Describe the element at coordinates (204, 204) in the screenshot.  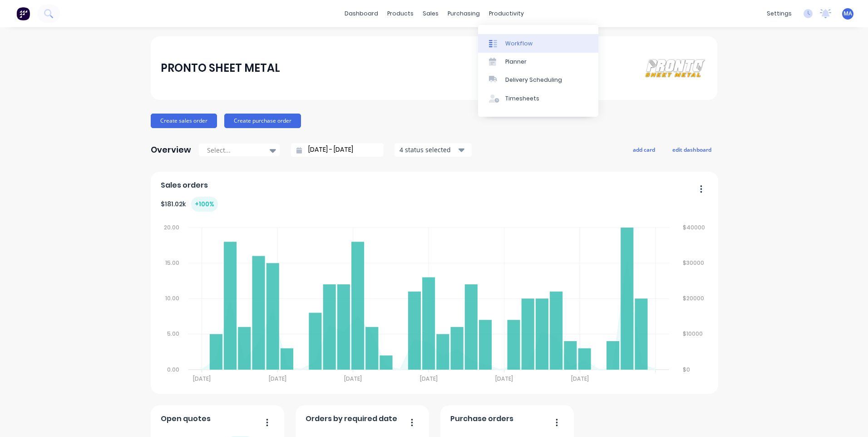
I see `div: + 100 %` at that location.